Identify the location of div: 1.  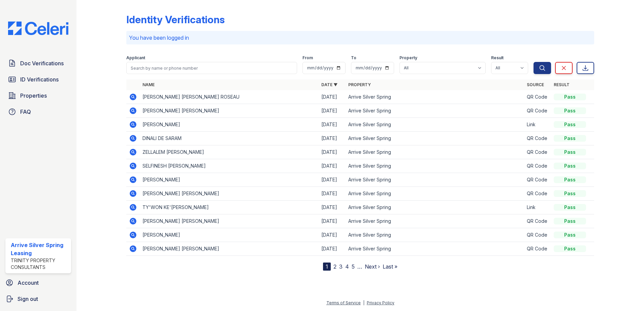
(327, 266).